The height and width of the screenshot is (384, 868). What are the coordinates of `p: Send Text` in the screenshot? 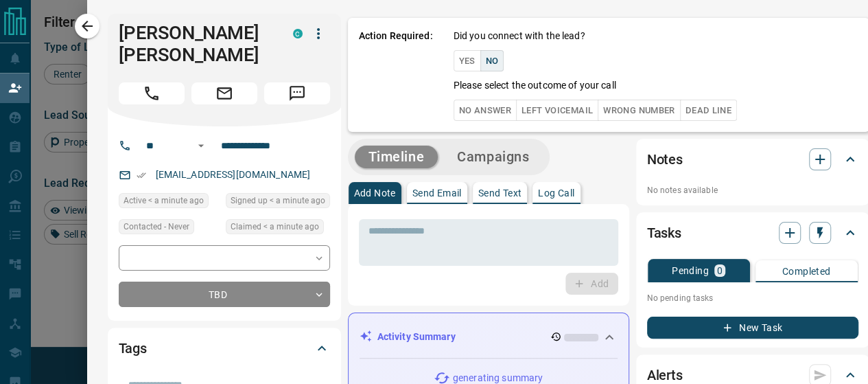 It's located at (500, 193).